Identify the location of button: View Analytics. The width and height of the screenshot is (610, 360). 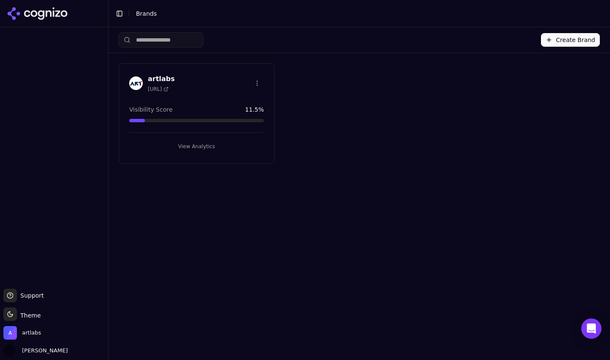
(197, 146).